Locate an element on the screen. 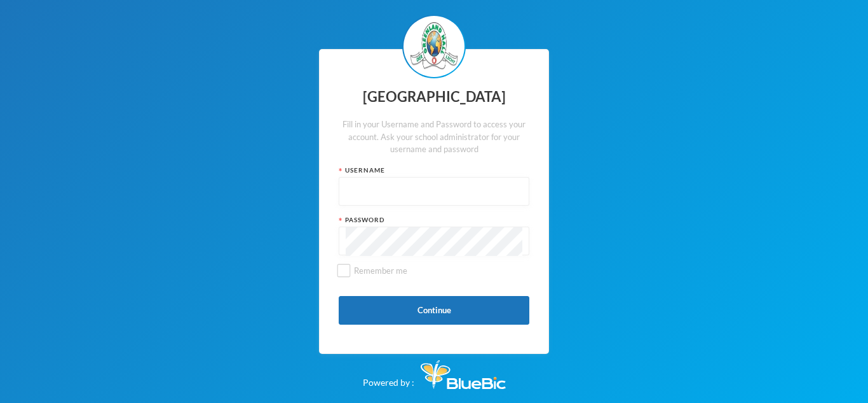 Image resolution: width=868 pixels, height=403 pixels. div: Password is located at coordinates (434, 219).